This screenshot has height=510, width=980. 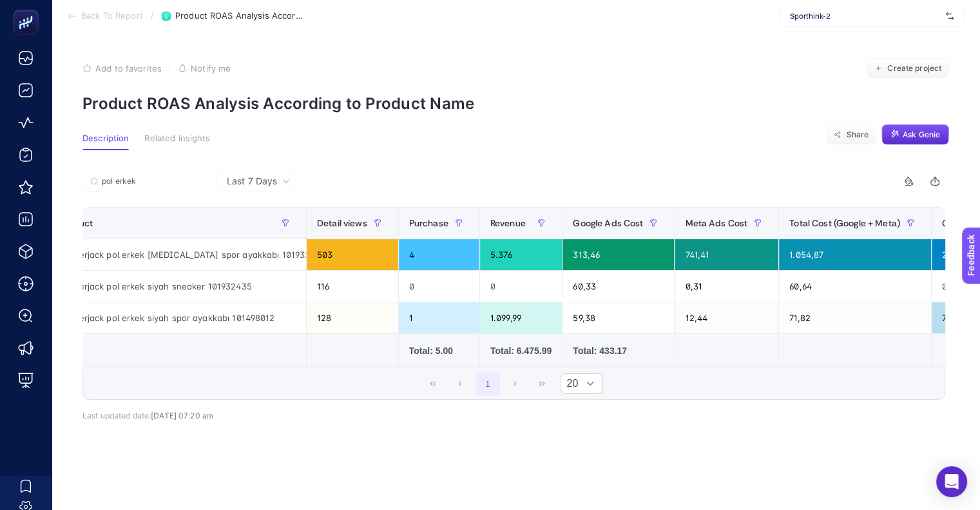 I want to click on span: Sporthink-2, so click(x=866, y=16).